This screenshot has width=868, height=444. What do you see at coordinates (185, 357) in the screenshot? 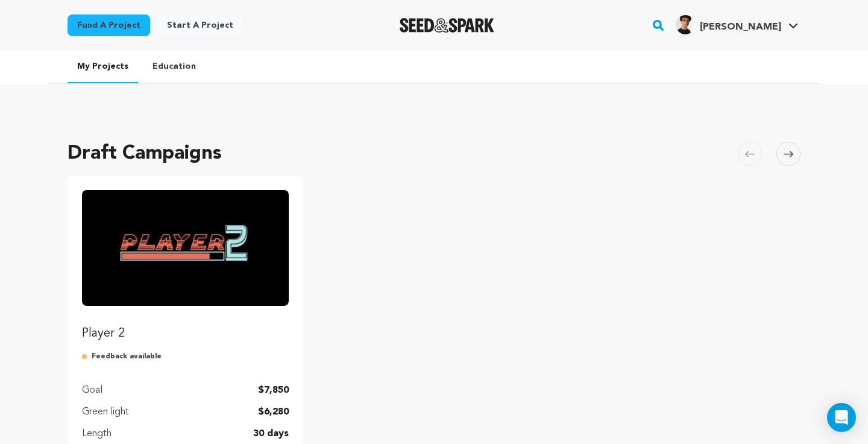
I see `p: Feedback available` at bounding box center [185, 357].